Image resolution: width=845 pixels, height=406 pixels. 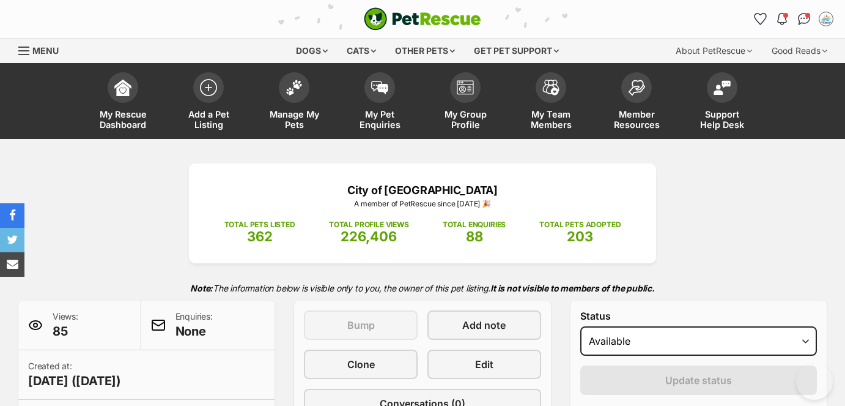 What do you see at coordinates (804, 19) in the screenshot?
I see `a: Conversations` at bounding box center [804, 19].